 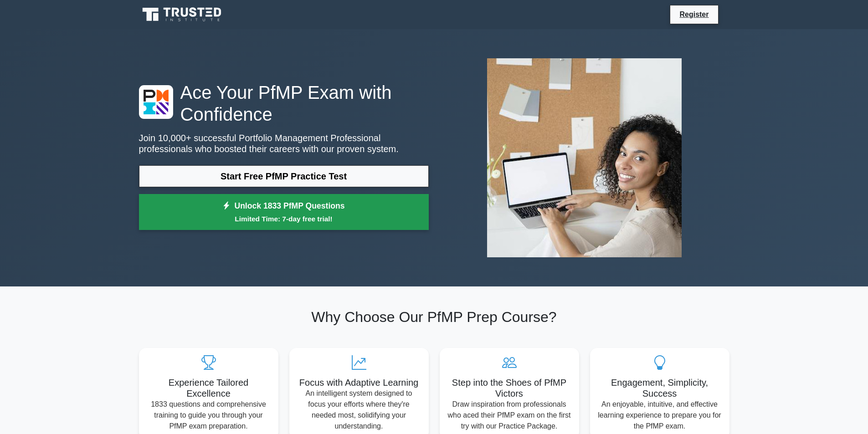 I want to click on a: Register, so click(x=694, y=14).